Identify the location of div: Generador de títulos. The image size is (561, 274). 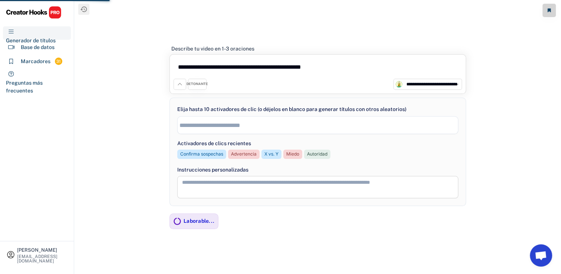
(31, 40).